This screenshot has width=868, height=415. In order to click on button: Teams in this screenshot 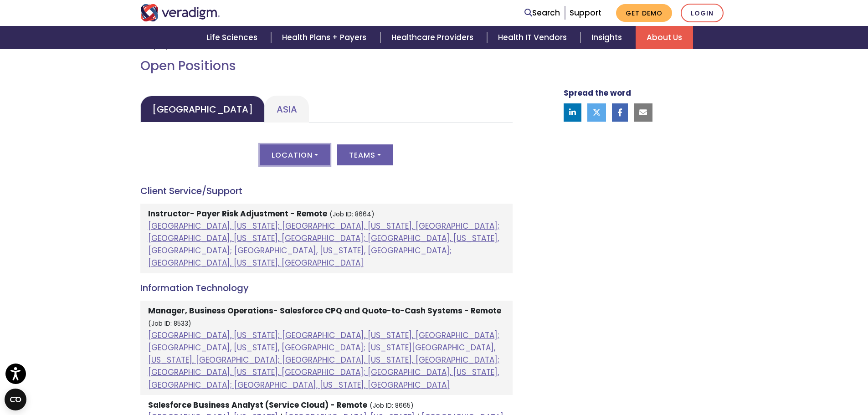, I will do `click(365, 155)`.